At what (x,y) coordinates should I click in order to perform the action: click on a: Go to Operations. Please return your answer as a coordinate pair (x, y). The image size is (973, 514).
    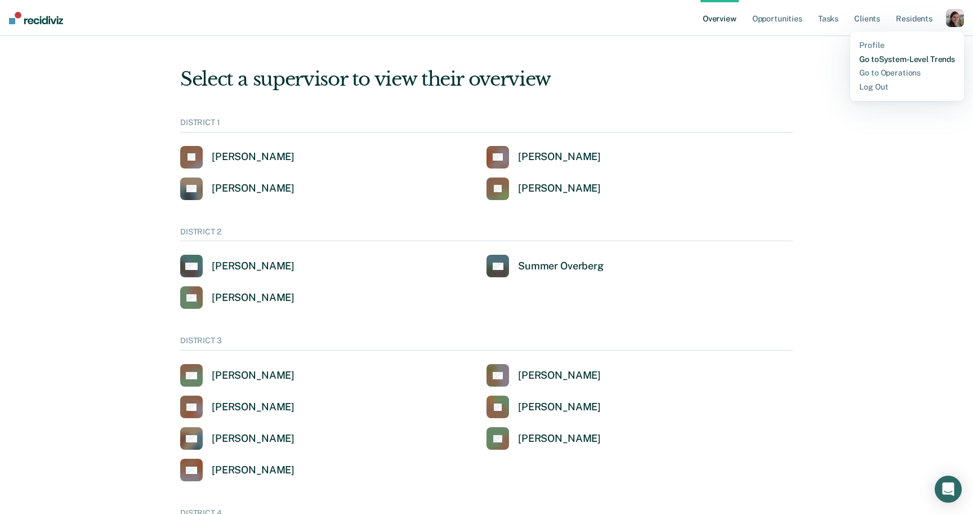
    Looking at the image, I should click on (907, 73).